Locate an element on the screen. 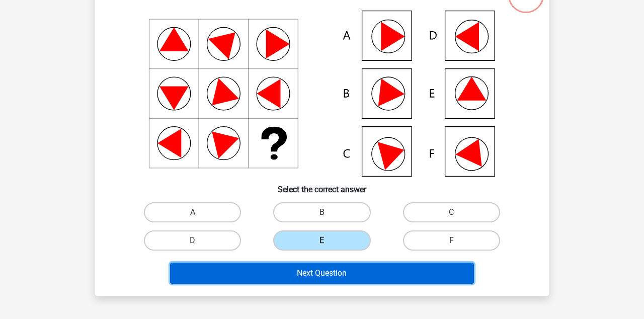 This screenshot has width=644, height=319. h6: Select the correct answer is located at coordinates (322, 185).